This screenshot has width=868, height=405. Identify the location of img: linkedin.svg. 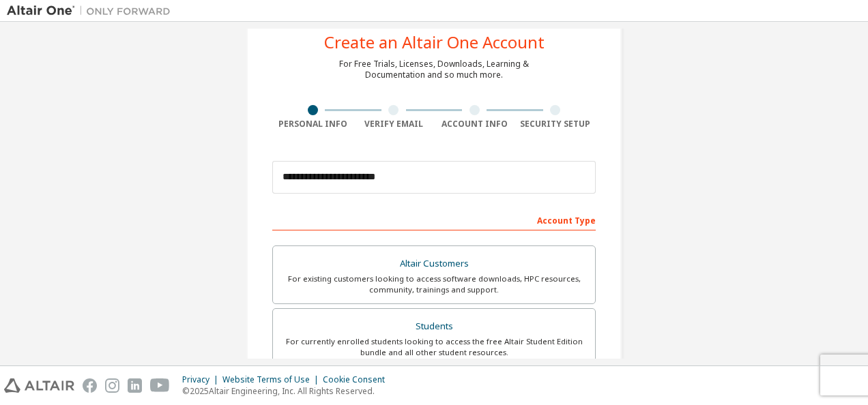
(135, 386).